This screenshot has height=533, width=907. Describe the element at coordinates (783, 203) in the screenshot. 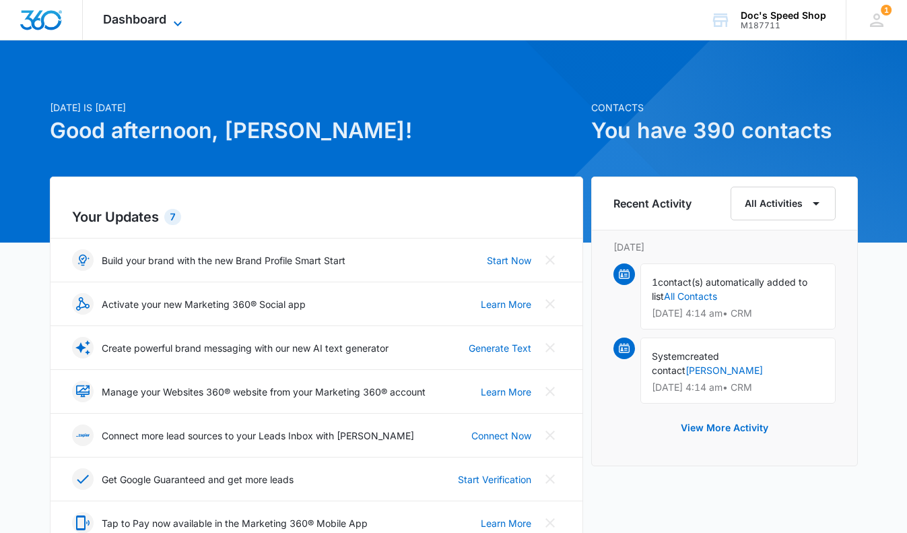

I see `button: All Activities` at that location.